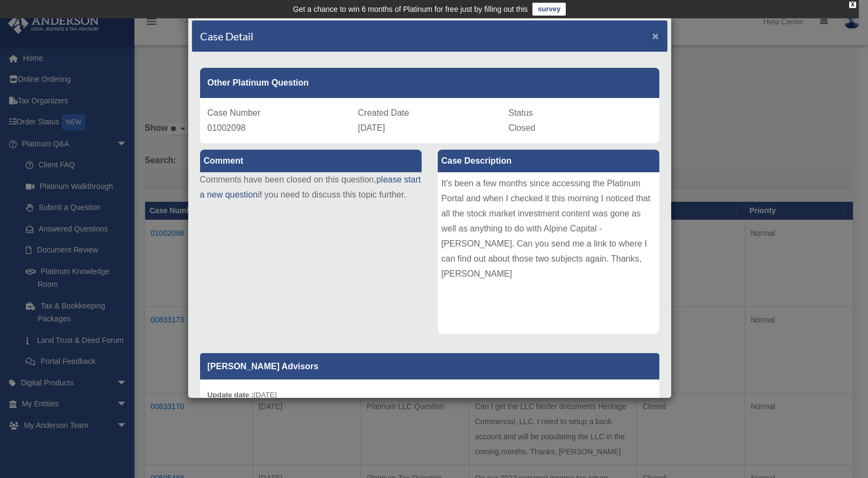  Describe the element at coordinates (226, 128) in the screenshot. I see `span: 01002098` at that location.